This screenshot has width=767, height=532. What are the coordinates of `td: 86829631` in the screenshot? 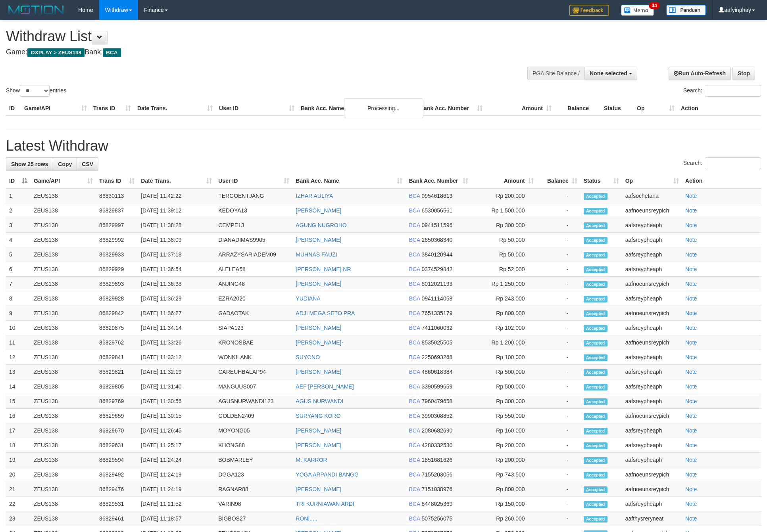 It's located at (117, 445).